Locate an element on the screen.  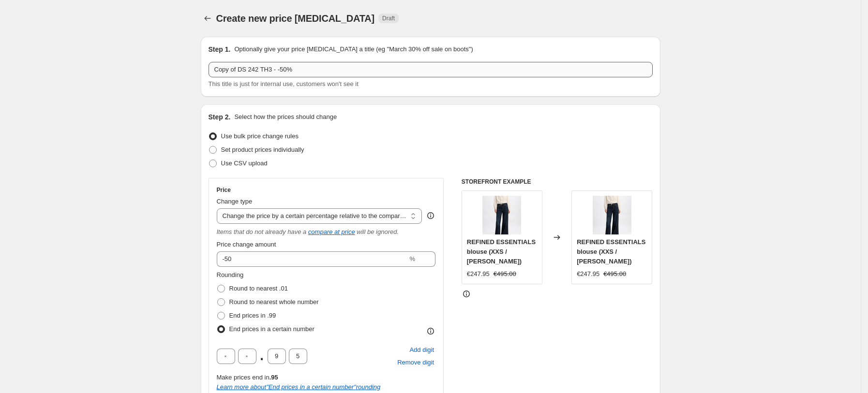
h2: Step 1. is located at coordinates (220, 49).